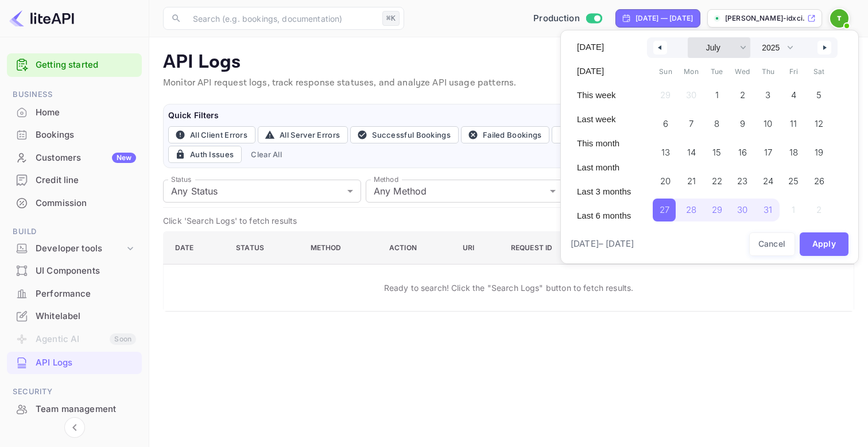 The height and width of the screenshot is (447, 868). Describe the element at coordinates (742, 208) in the screenshot. I see `button: 30` at that location.